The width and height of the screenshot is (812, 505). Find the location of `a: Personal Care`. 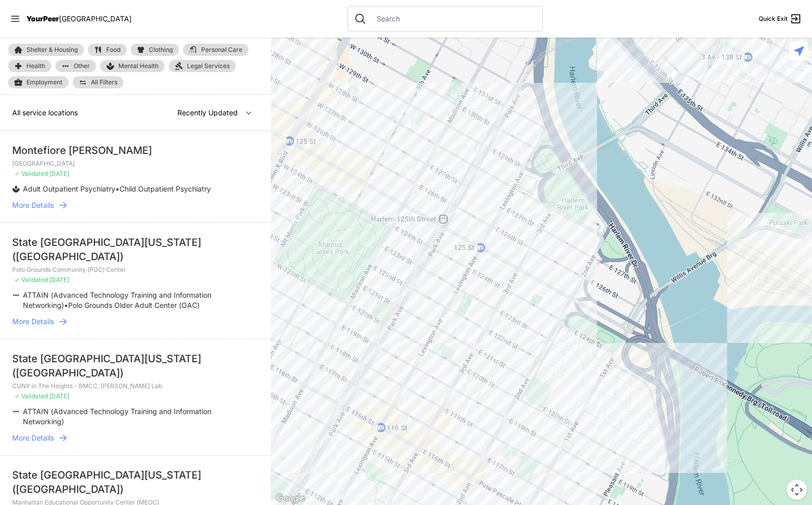

a: Personal Care is located at coordinates (215, 50).